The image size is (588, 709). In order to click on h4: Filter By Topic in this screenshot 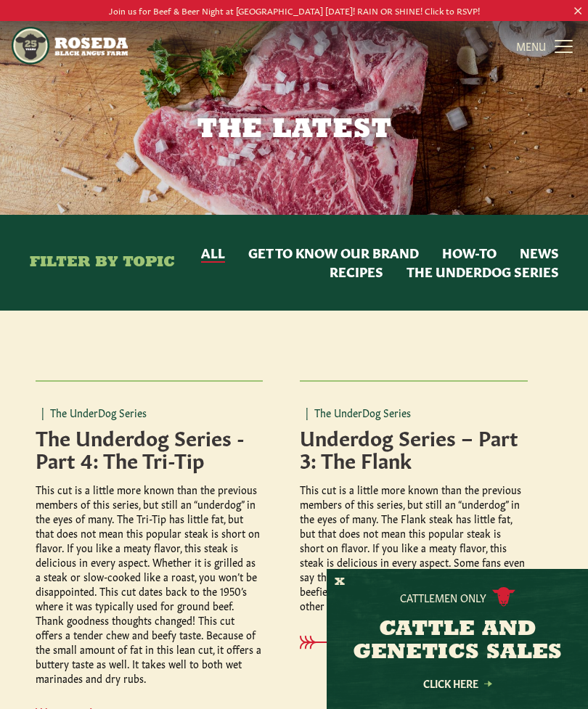, I will do `click(102, 262)`.